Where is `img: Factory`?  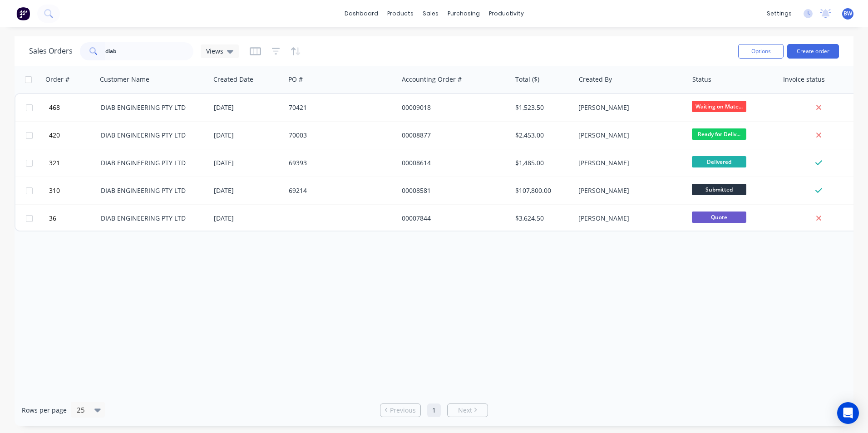 img: Factory is located at coordinates (23, 14).